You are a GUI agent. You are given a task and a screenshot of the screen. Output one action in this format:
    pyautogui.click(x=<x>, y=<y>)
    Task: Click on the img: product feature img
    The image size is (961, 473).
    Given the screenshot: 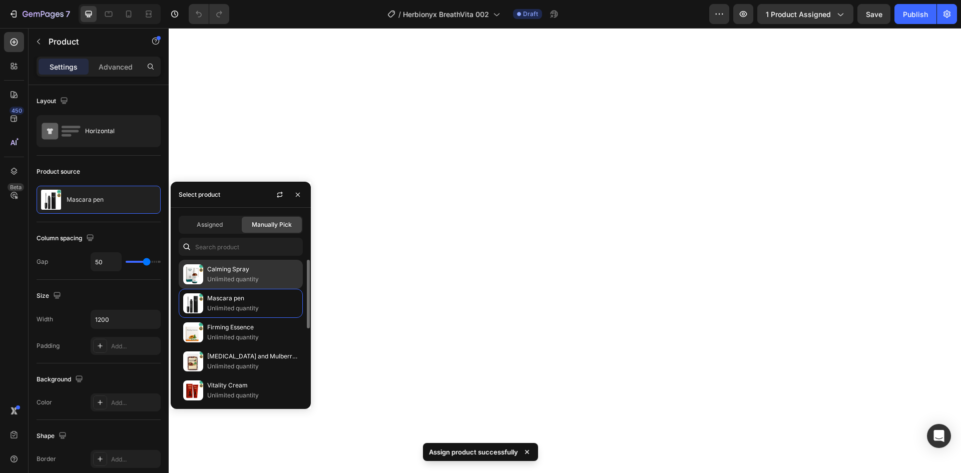 What is the action you would take?
    pyautogui.click(x=51, y=200)
    